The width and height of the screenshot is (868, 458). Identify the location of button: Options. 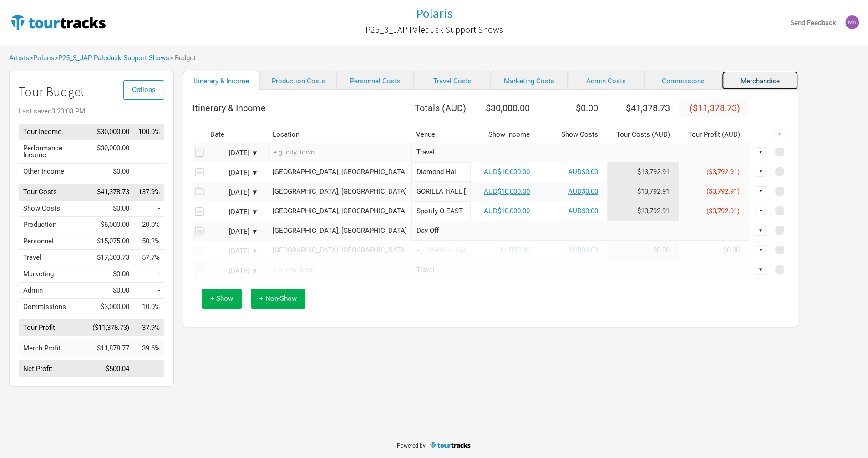
(144, 90).